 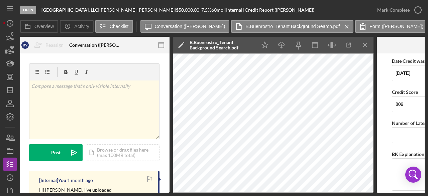 What do you see at coordinates (292, 26) in the screenshot?
I see `button: B.Buenrostro_Tenant Background Search.pdf` at bounding box center [292, 26].